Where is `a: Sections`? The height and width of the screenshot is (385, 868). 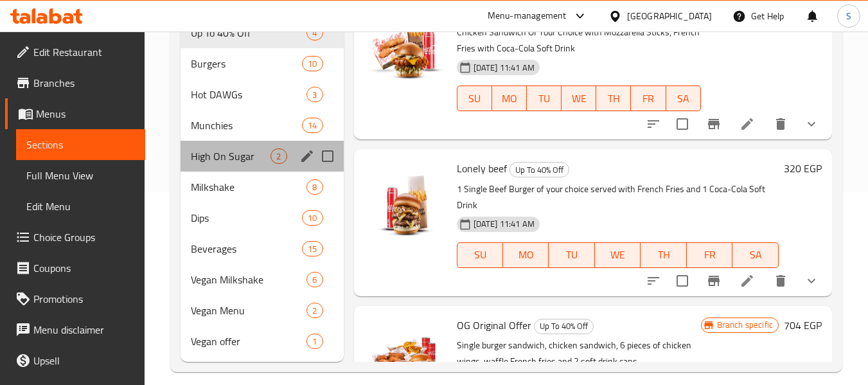
a: Sections is located at coordinates (80, 145).